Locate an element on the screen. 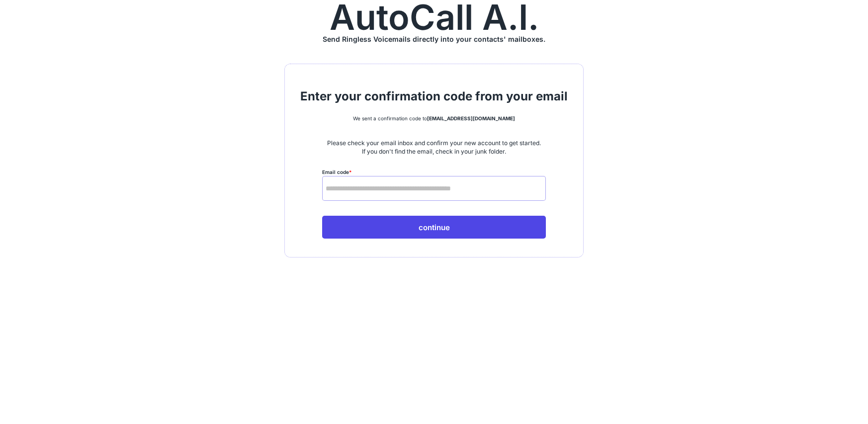 The height and width of the screenshot is (424, 868). div: Please check your email inbox and confirm your new account to get started. If you don't find the ... is located at coordinates (434, 148).